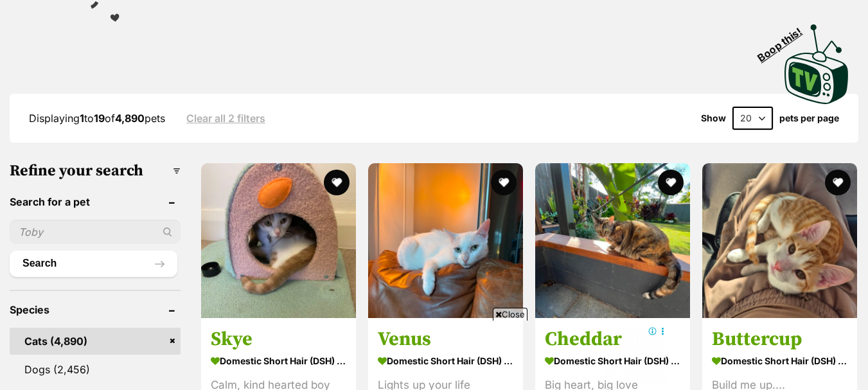  I want to click on a: Boop this!, so click(817, 60).